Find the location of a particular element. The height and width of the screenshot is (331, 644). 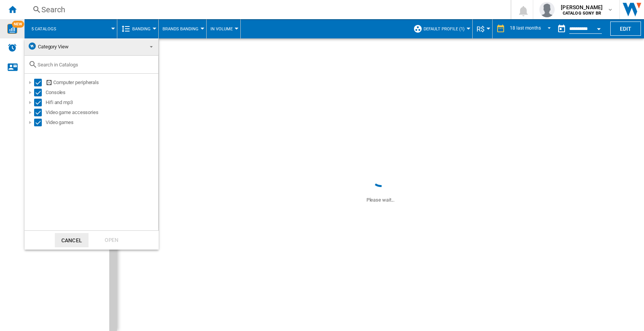

span: Category View is located at coordinates (53, 47).